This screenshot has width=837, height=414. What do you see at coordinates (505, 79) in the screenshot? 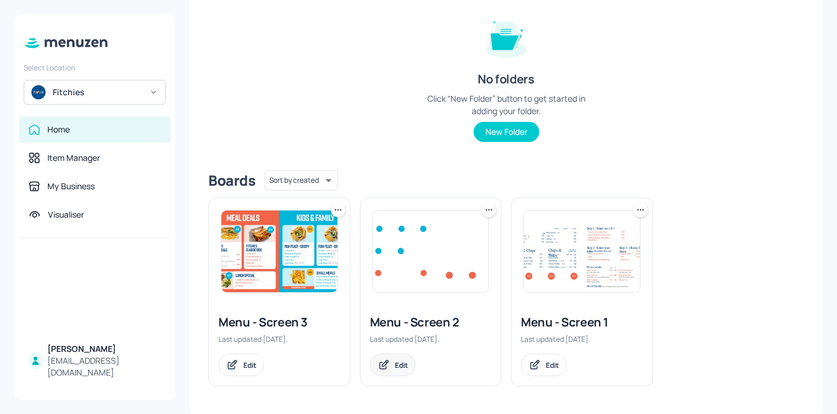
I see `div: No folders` at bounding box center [505, 79].